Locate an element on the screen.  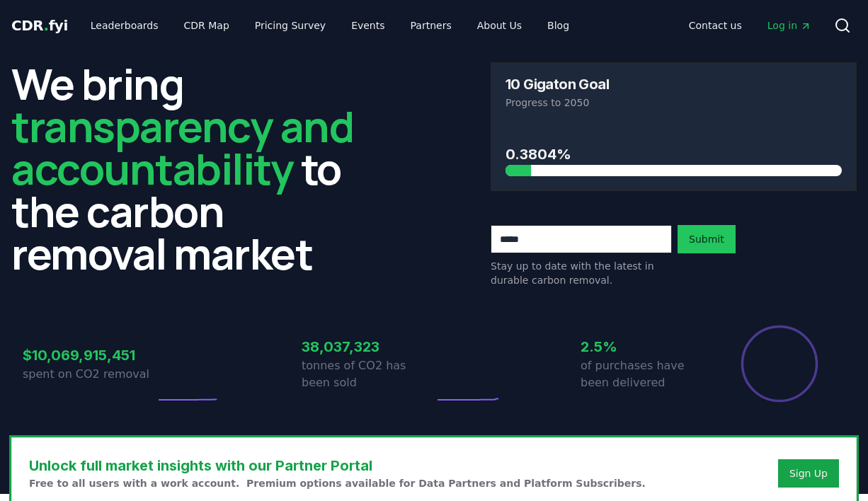
p: Stay up to date with the latest in durable carbon removal. is located at coordinates (581, 273).